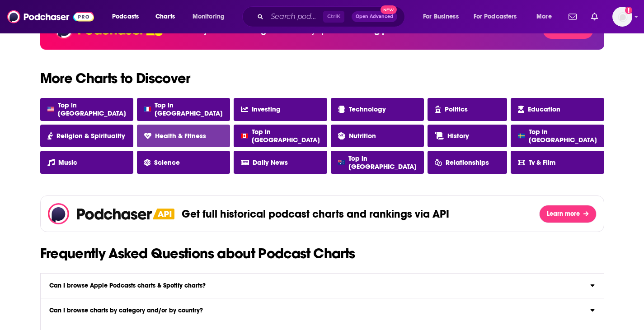 This screenshot has height=330, width=644. What do you see at coordinates (91, 136) in the screenshot?
I see `span: Religion & Spirituality` at bounding box center [91, 136].